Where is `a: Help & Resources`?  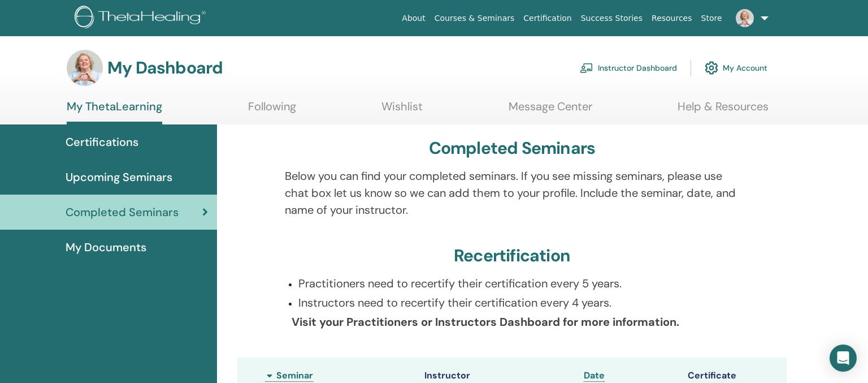
a: Help & Resources is located at coordinates (722, 110).